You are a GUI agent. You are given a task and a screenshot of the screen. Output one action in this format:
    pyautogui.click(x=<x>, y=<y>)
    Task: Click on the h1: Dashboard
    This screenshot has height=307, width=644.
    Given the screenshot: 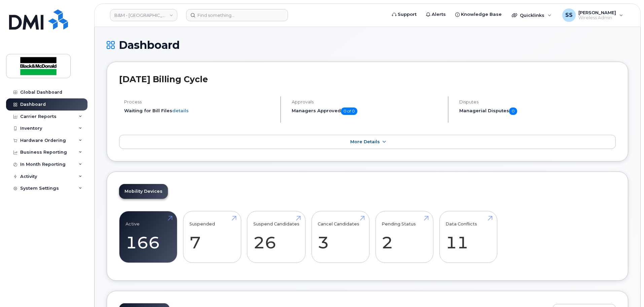 What is the action you would take?
    pyautogui.click(x=367, y=45)
    